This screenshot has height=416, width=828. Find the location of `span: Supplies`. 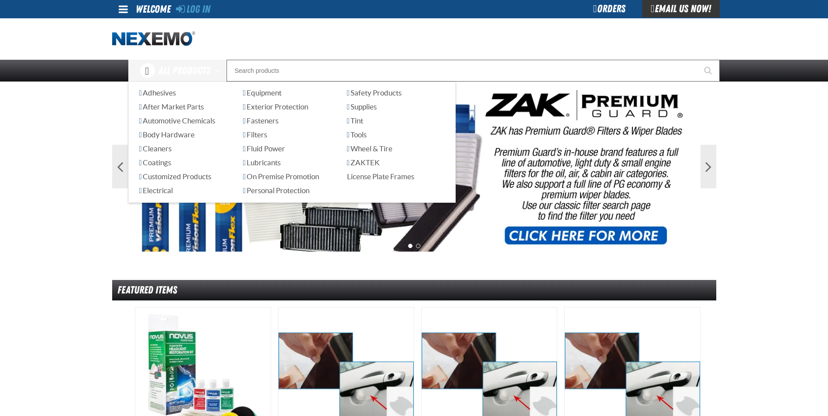

span: Supplies is located at coordinates (362, 106).